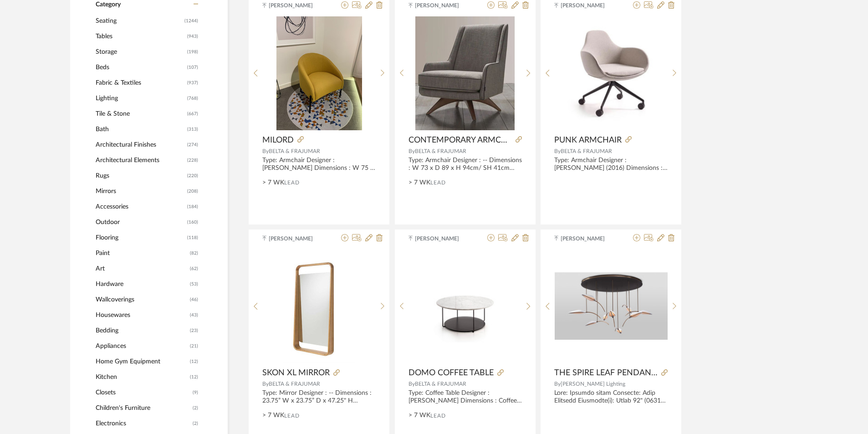 This screenshot has width=868, height=434. What do you see at coordinates (142, 300) in the screenshot?
I see `span: Wallcoverings` at bounding box center [142, 300].